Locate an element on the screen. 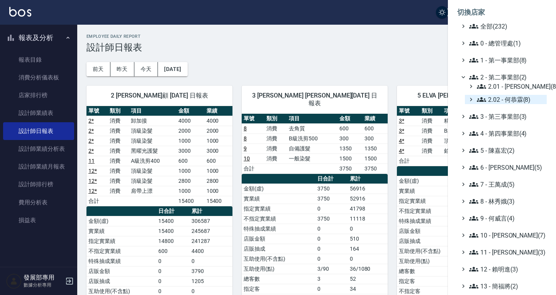 The height and width of the screenshot is (295, 556). span: 1 - 第一事業部(8) is located at coordinates (506, 60).